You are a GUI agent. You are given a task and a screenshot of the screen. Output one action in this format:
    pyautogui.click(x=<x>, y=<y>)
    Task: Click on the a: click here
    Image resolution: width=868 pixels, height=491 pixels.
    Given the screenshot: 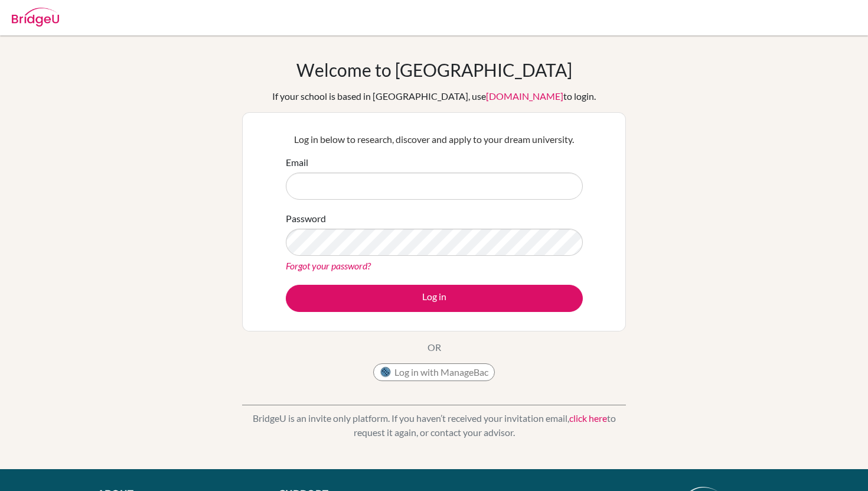 What is the action you would take?
    pyautogui.click(x=588, y=418)
    